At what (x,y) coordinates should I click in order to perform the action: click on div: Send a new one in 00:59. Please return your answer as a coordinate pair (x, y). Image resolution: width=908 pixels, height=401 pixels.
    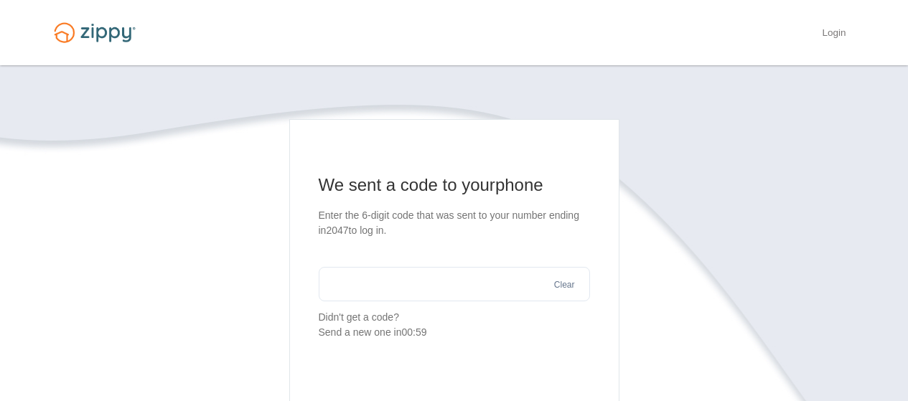
    Looking at the image, I should click on (454, 332).